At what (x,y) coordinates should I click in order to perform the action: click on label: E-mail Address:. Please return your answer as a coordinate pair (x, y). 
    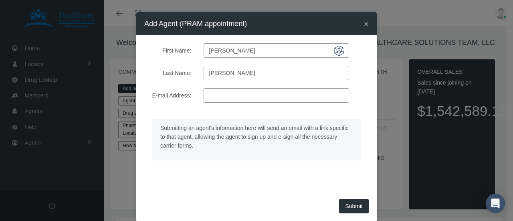
    Looking at the image, I should click on (168, 95).